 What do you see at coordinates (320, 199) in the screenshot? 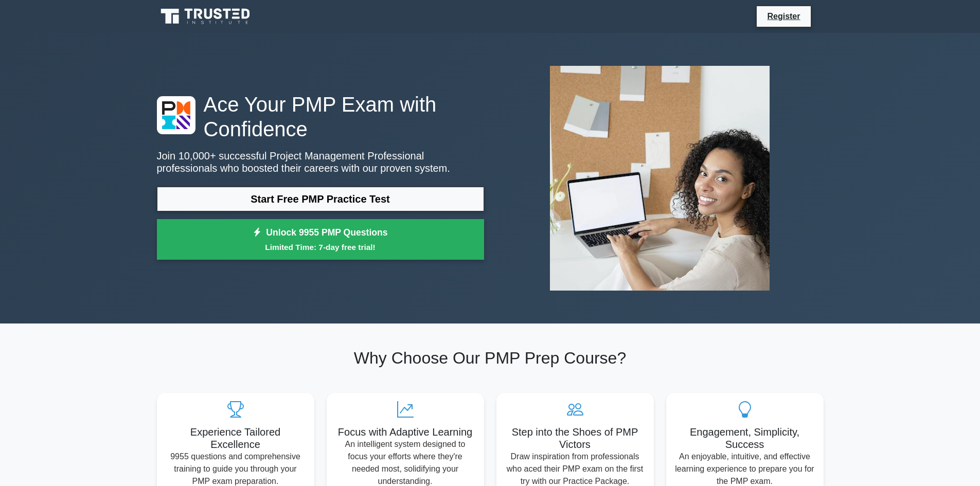
I see `a: Start Free PMP Practice Test` at bounding box center [320, 199].